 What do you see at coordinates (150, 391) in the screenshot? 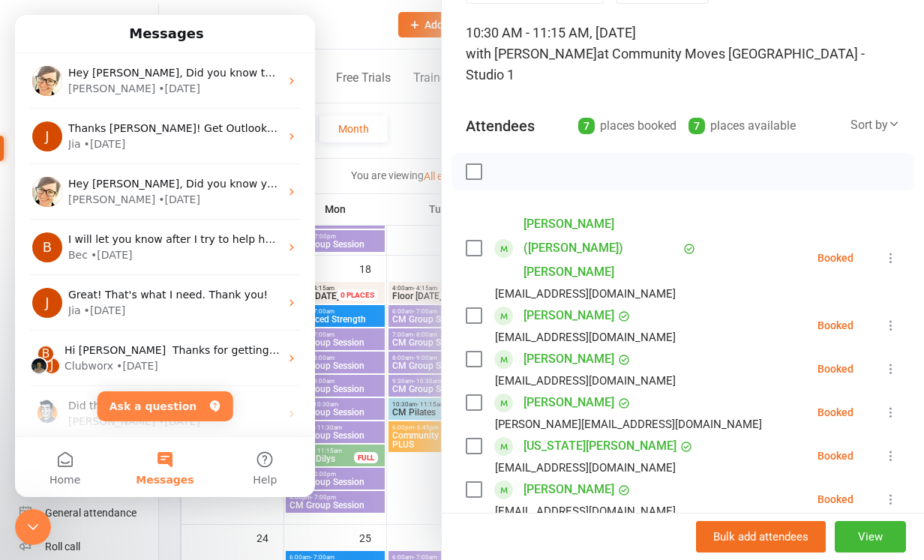
I see `button: Ask a question` at bounding box center [150, 391].